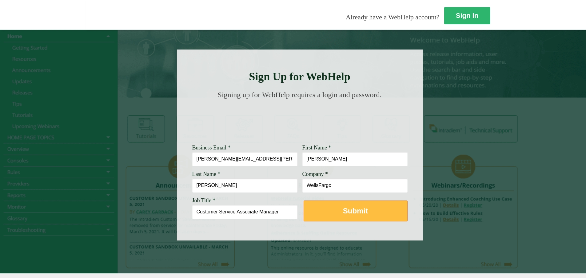 The image size is (586, 278). Describe the element at coordinates (300, 121) in the screenshot. I see `img: Need Credentials? Sign up below. Have Credentials? Use the sign-in button.` at that location.